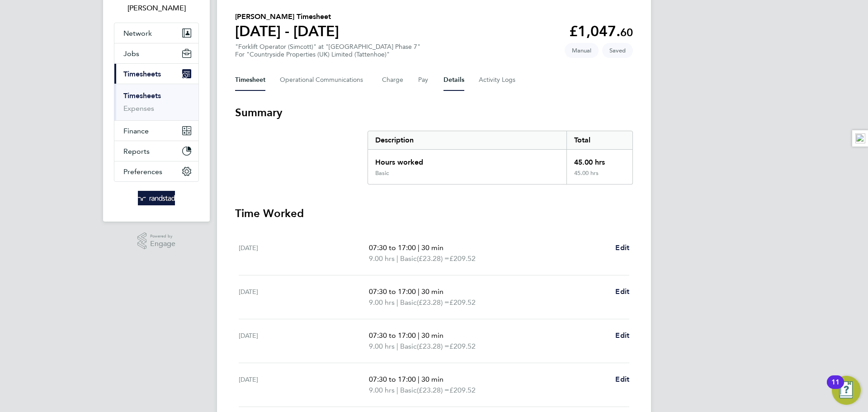 The height and width of the screenshot is (412, 868). Describe the element at coordinates (156, 74) in the screenshot. I see `button: Timesheets` at that location.